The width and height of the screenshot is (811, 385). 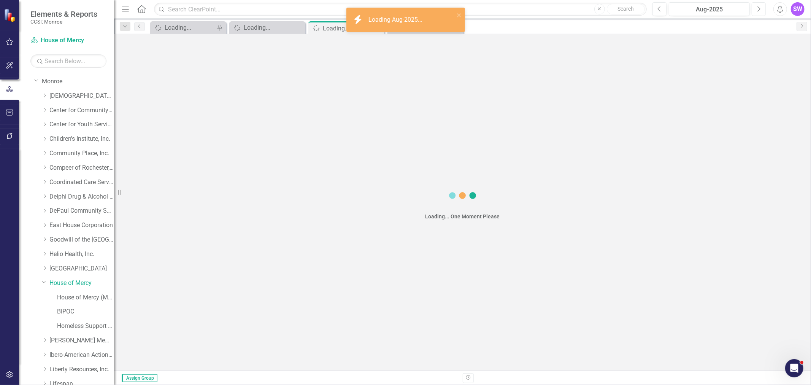 What do you see at coordinates (626, 9) in the screenshot?
I see `span: Search` at bounding box center [626, 9].